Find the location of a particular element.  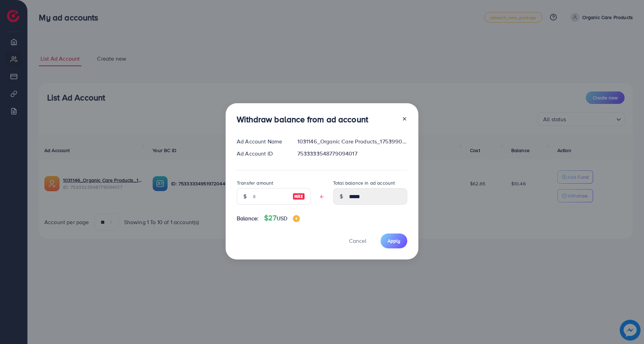

h3: Withdraw balance from ad account is located at coordinates (302, 119).